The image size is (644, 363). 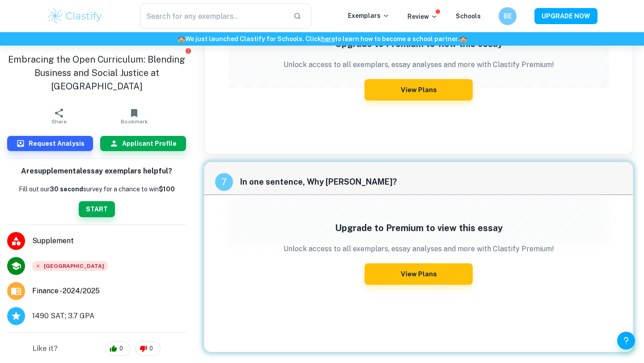 What do you see at coordinates (134, 116) in the screenshot?
I see `button: Bookmark` at bounding box center [134, 116].